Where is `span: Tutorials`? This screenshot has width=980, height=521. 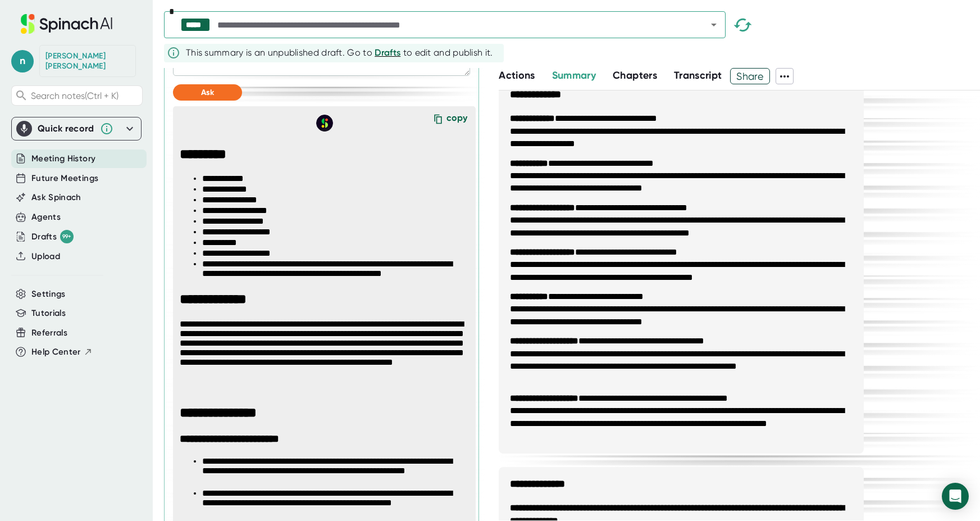
span: Tutorials is located at coordinates (49, 313).